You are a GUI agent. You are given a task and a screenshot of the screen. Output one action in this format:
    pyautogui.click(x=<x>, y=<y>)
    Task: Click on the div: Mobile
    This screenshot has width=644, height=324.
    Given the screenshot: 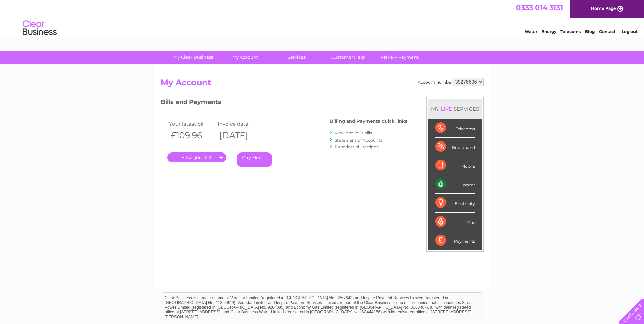 What is the action you would take?
    pyautogui.click(x=455, y=165)
    